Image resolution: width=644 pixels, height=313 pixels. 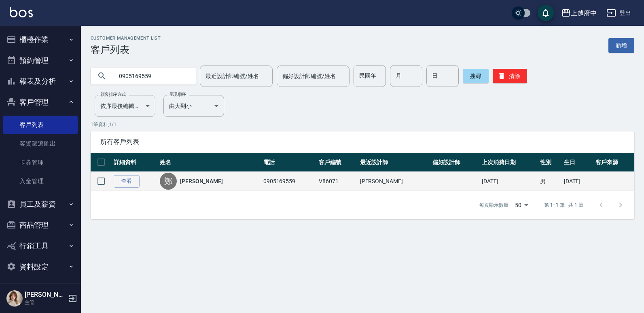 What do you see at coordinates (40, 225) in the screenshot?
I see `button: 商品管理` at bounding box center [40, 225].